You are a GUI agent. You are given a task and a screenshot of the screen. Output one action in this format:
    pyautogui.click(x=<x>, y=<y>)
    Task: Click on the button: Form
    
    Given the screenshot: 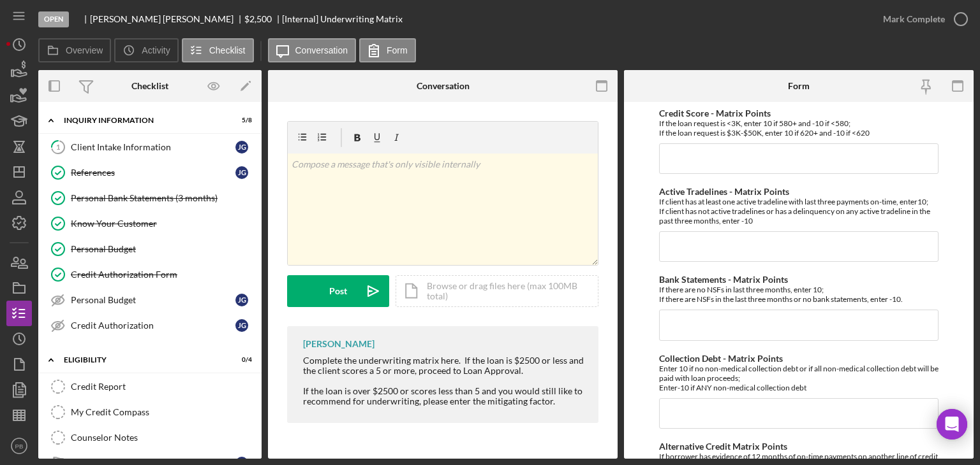 What is the action you would take?
    pyautogui.click(x=387, y=50)
    